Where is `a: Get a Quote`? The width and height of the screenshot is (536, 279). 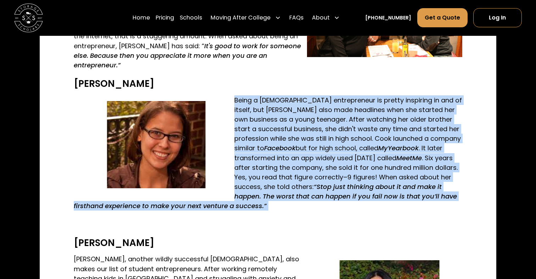 a: Get a Quote is located at coordinates (442, 18).